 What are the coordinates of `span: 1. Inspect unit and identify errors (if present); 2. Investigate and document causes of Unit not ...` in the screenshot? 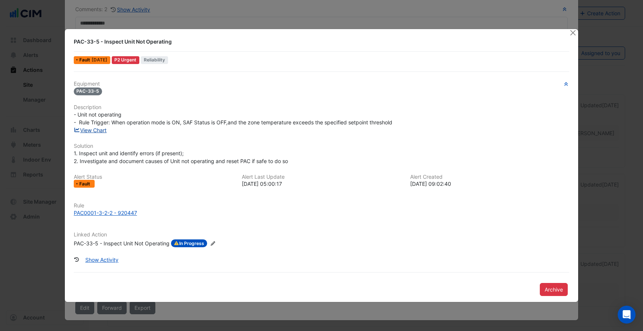 It's located at (181, 157).